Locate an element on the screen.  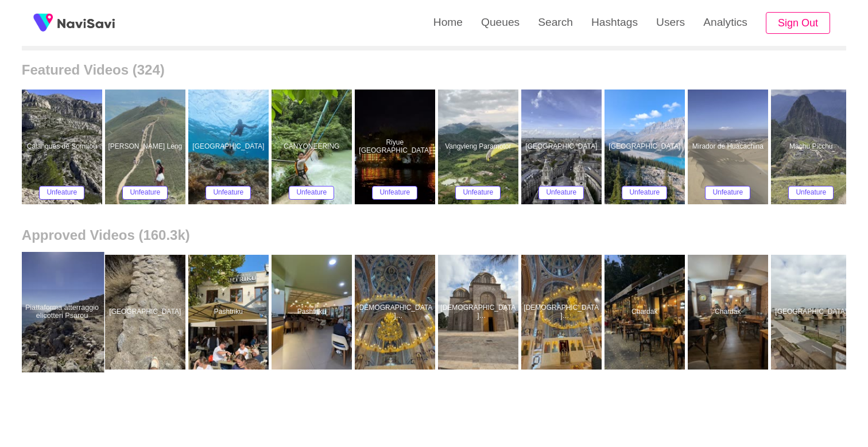
h2: Approved Videos (160.3k) is located at coordinates (434, 235).